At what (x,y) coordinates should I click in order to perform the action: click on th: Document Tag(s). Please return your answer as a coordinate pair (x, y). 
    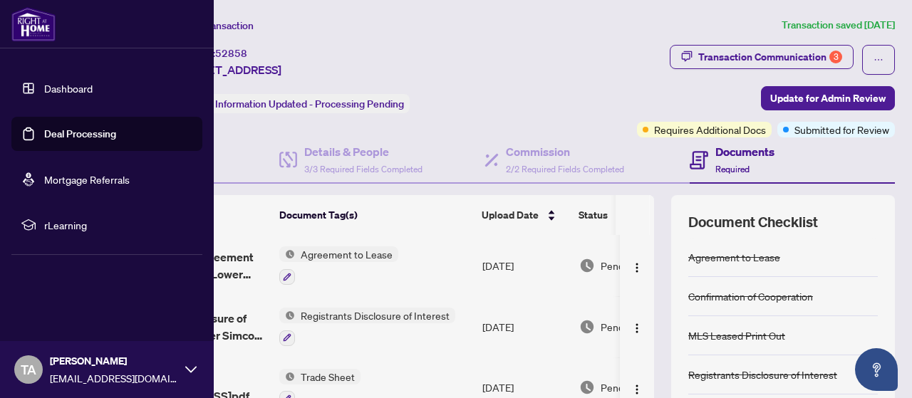
    Looking at the image, I should click on (375, 215).